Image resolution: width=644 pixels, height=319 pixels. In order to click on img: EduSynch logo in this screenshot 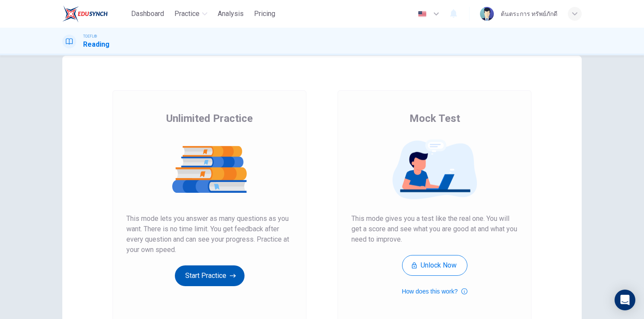, I will do `click(85, 14)`.